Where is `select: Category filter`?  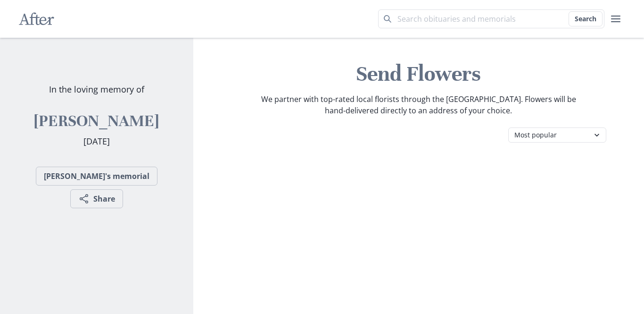
select: Category filter is located at coordinates (557, 135).